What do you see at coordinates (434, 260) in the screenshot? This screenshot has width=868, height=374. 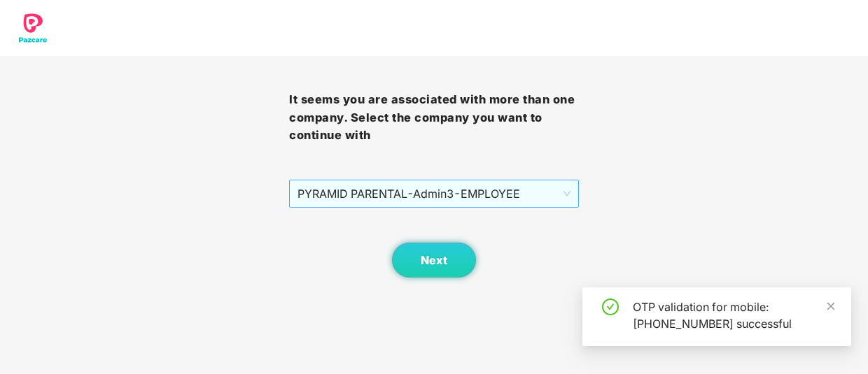 I see `span: Next` at bounding box center [434, 260].